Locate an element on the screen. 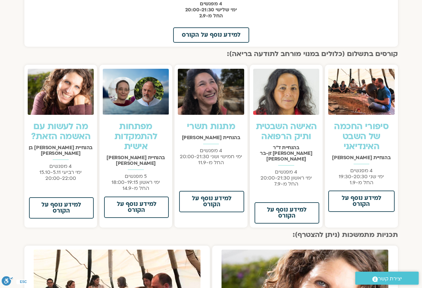 The image size is (422, 288). span: החל מ-11.9 is located at coordinates (211, 163).